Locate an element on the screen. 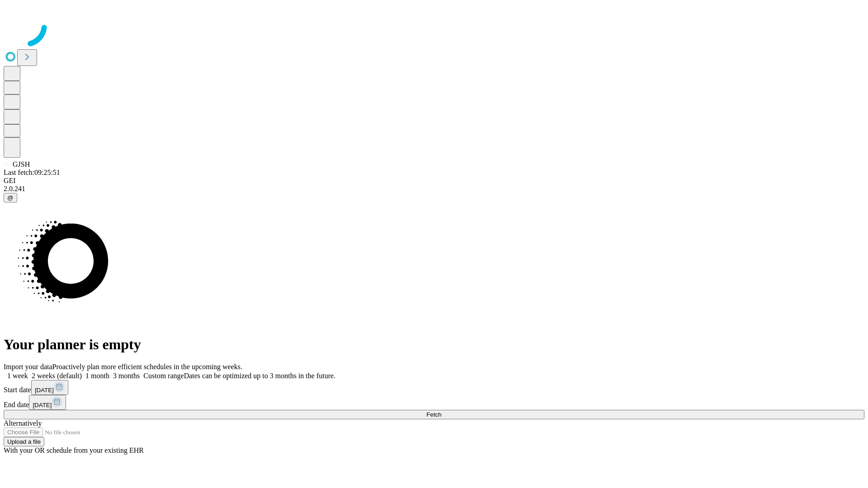 The width and height of the screenshot is (868, 488). span: 2 weeks (default) is located at coordinates (57, 375).